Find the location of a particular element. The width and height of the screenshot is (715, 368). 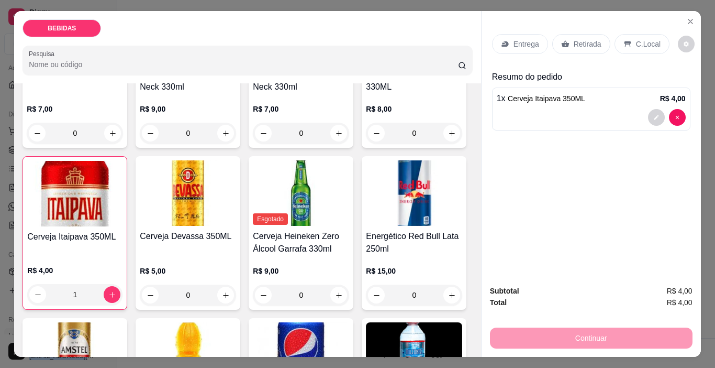

span: Esgotado is located at coordinates (270, 219).